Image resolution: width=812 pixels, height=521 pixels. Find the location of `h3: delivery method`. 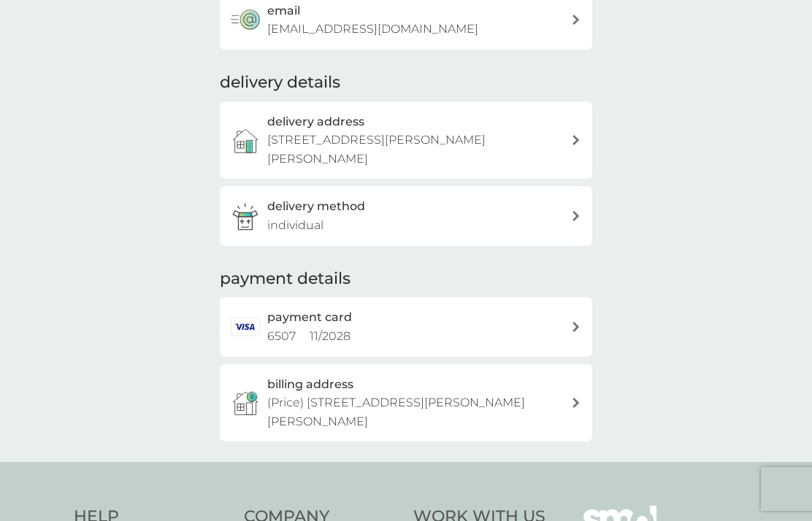

h3: delivery method is located at coordinates (316, 207).